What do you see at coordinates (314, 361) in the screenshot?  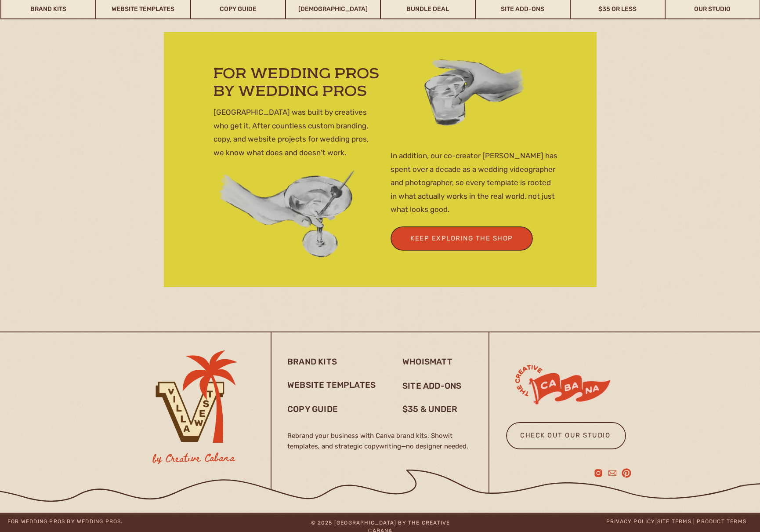 I see `h3: brand kits` at bounding box center [314, 361].